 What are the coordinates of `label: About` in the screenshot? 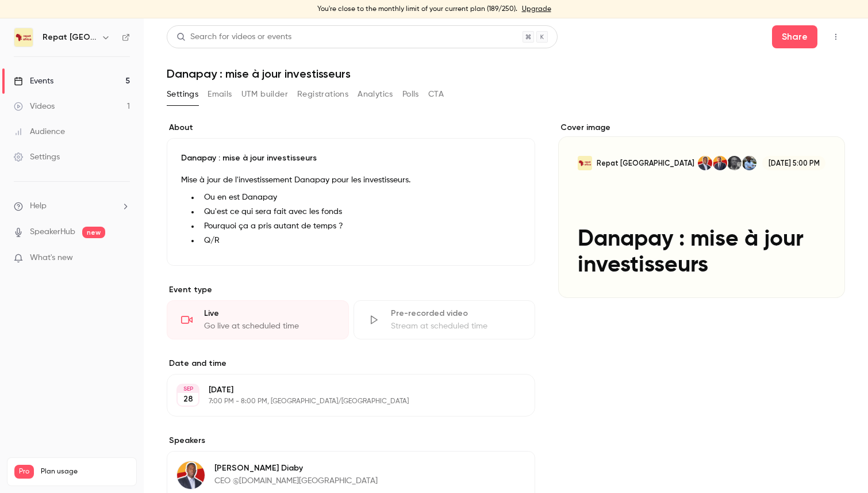 It's located at (351, 128).